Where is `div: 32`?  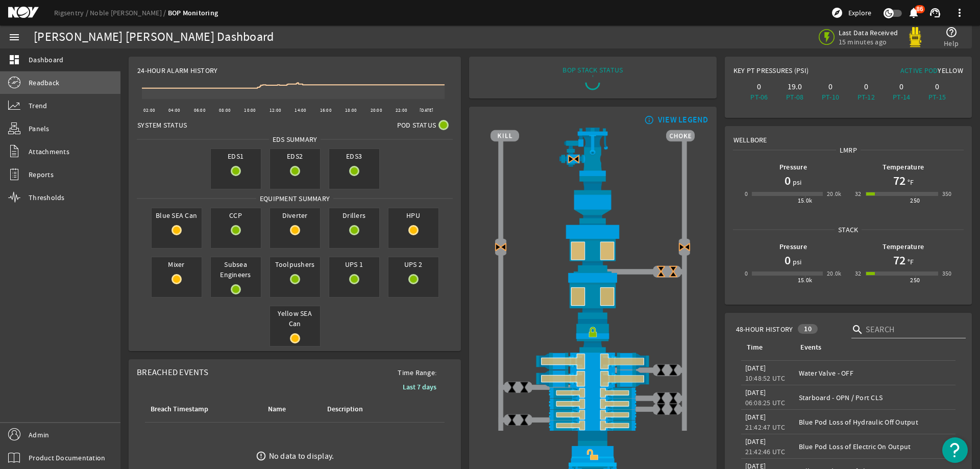 div: 32 is located at coordinates (858, 194).